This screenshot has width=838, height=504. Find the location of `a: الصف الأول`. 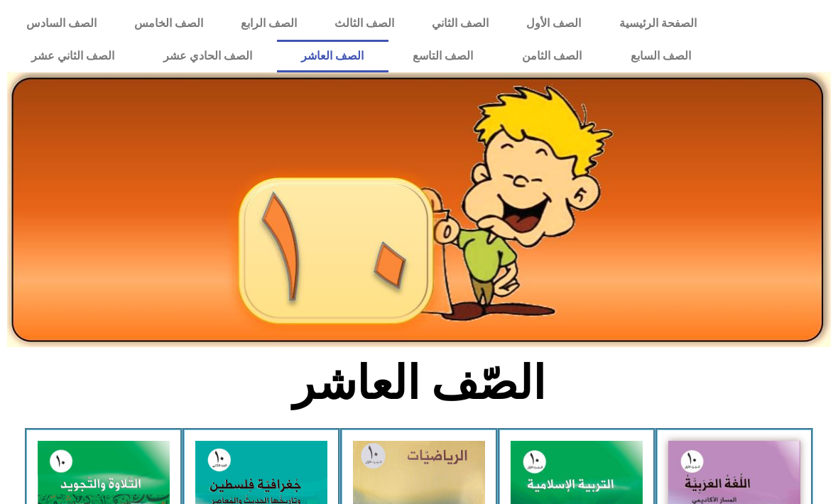

a: الصف الأول is located at coordinates (554, 23).